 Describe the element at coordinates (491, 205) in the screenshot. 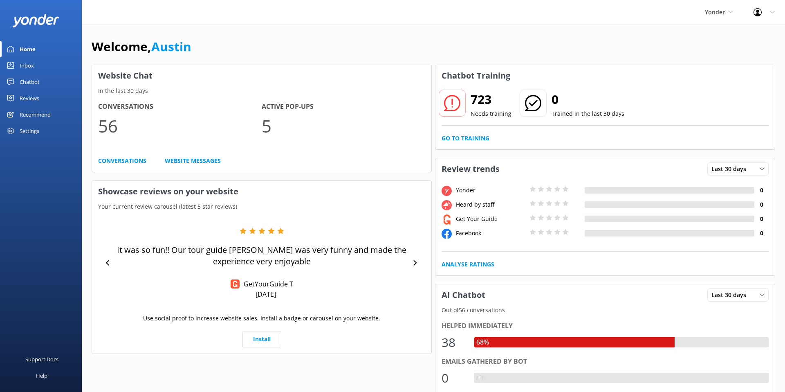

I see `div: Heard by staff` at that location.